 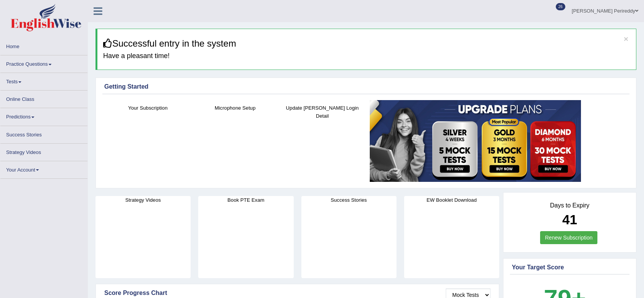 I want to click on h4: EW Booklet Download, so click(x=451, y=200).